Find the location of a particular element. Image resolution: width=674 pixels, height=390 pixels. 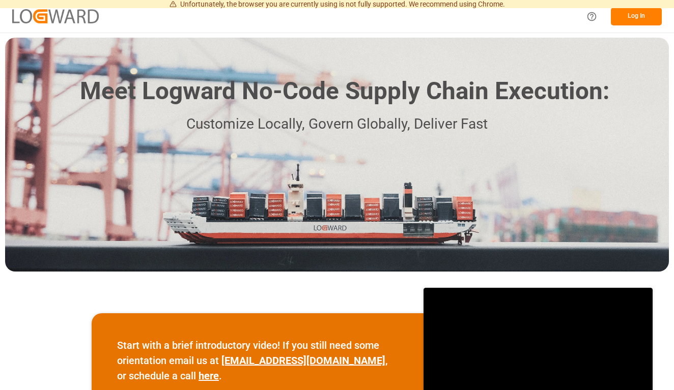

button: Help Center is located at coordinates (591, 16).